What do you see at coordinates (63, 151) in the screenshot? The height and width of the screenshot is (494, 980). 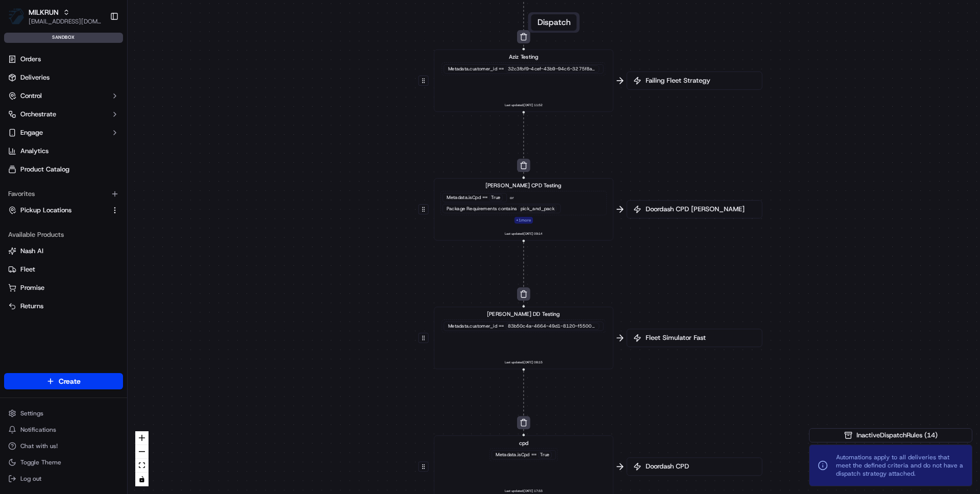 I see `a: Analytics` at bounding box center [63, 151].